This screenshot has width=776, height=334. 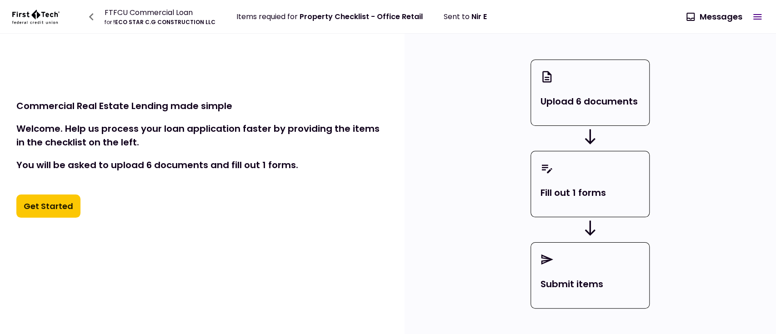 I want to click on span: for, so click(x=108, y=22).